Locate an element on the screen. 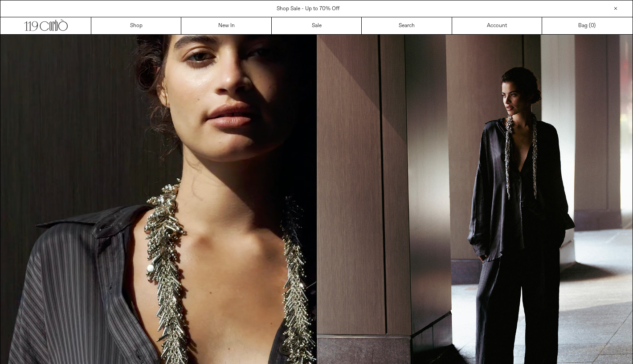 Image resolution: width=633 pixels, height=364 pixels. a: Bag () is located at coordinates (587, 26).